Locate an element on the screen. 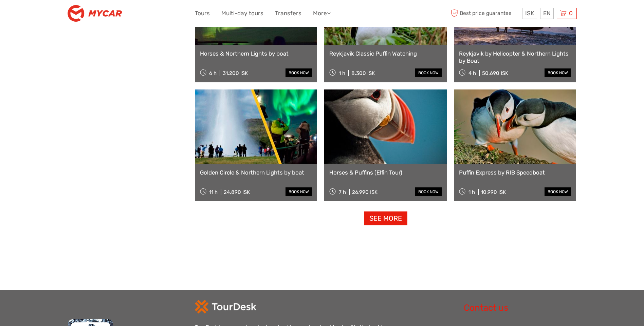  a: Transfers is located at coordinates (288, 13).